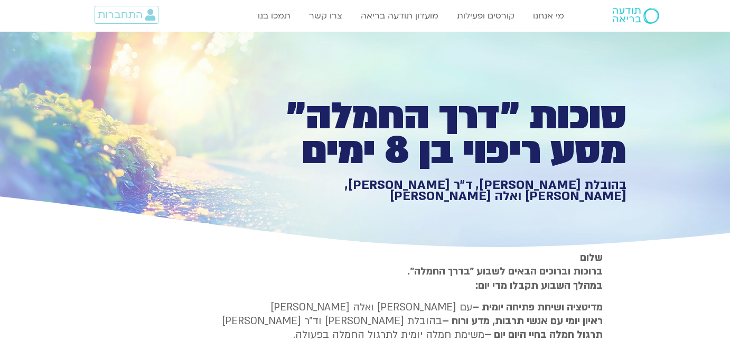  What do you see at coordinates (443, 134) in the screenshot?
I see `h1: סוכות ״דרך החמלה״ מסע ריפוי בן 8 ימים` at bounding box center [443, 134].